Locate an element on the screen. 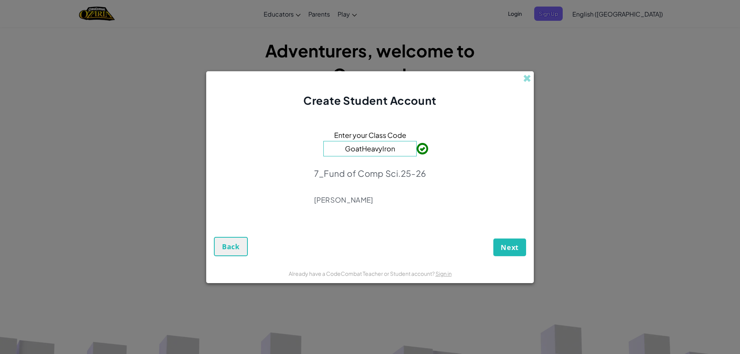 The image size is (740, 354). a: Sign in is located at coordinates (443, 274).